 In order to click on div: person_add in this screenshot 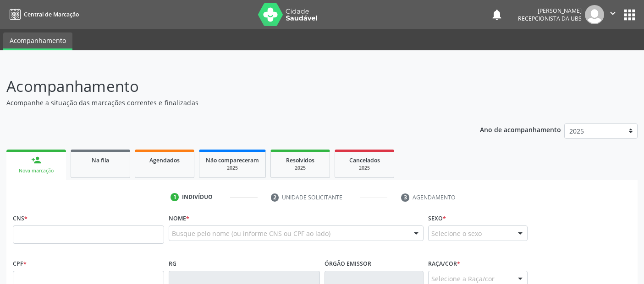, I will do `click(36, 160)`.